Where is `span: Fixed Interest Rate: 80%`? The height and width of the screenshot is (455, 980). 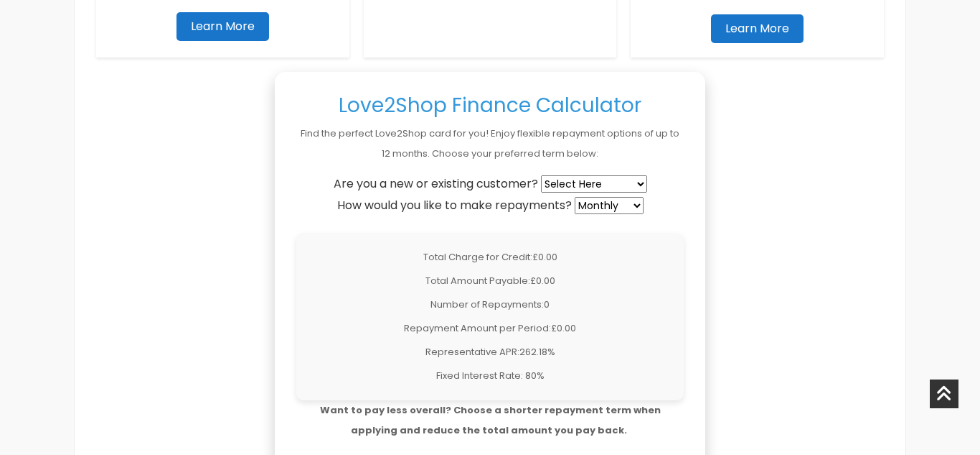
span: Fixed Interest Rate: 80% is located at coordinates (490, 375).